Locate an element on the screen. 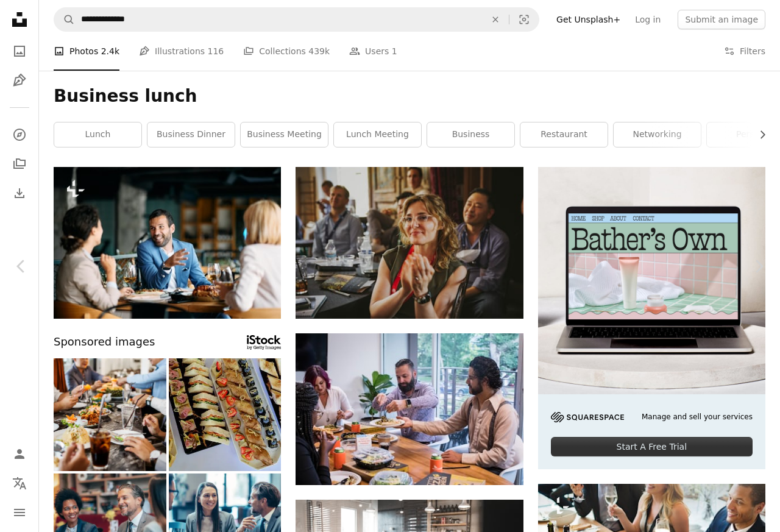 Image resolution: width=780 pixels, height=532 pixels. span: 1 is located at coordinates (395, 51).